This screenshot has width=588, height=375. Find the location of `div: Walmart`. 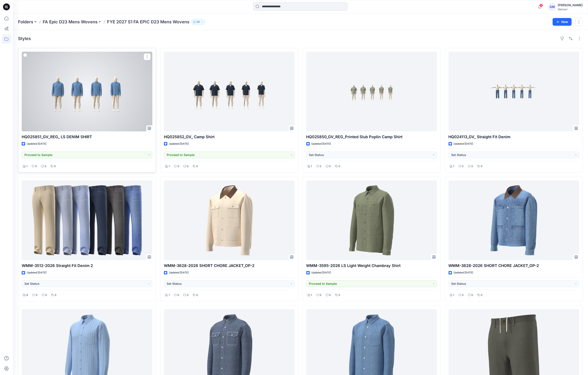

div: Walmart is located at coordinates (570, 9).